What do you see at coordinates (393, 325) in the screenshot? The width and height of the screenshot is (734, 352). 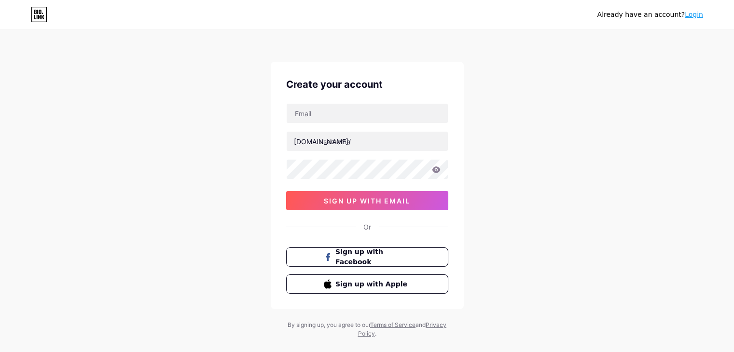 I see `a: Terms of Service` at bounding box center [393, 325].